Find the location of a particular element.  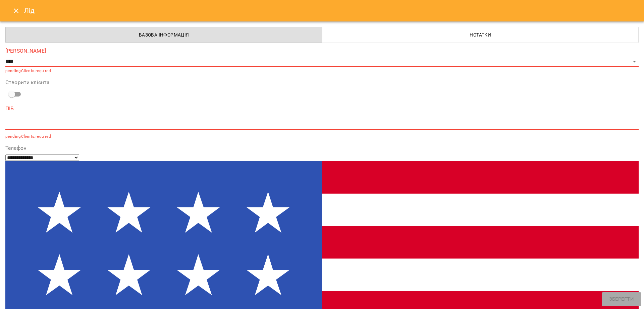

h6: Лід is located at coordinates (330, 10).